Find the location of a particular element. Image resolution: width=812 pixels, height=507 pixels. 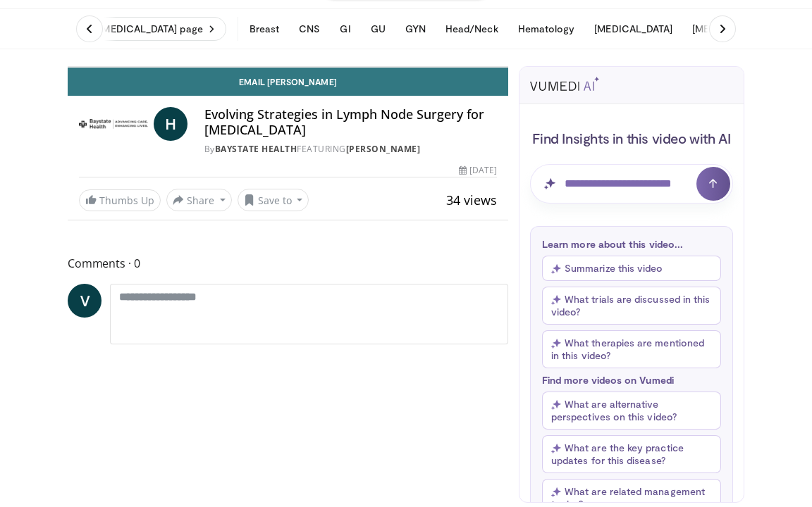

a: H is located at coordinates (171, 124).